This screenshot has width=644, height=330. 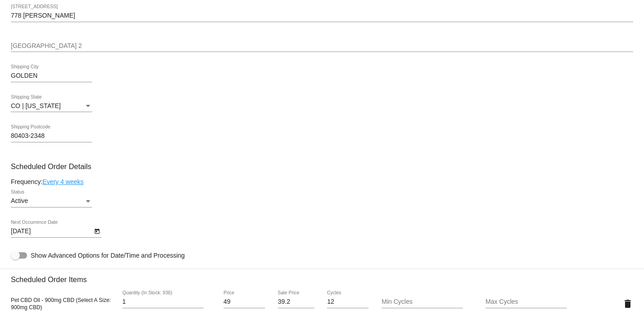 I want to click on input: Min Cycles, so click(x=423, y=302).